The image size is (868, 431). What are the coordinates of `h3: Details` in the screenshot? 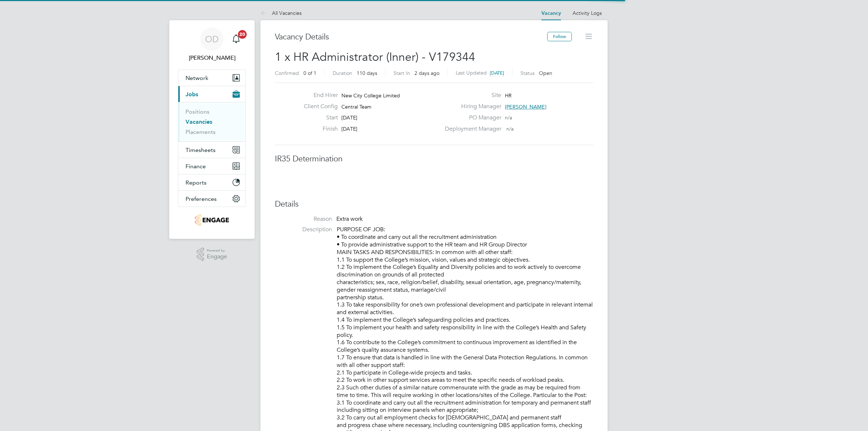 It's located at (434, 204).